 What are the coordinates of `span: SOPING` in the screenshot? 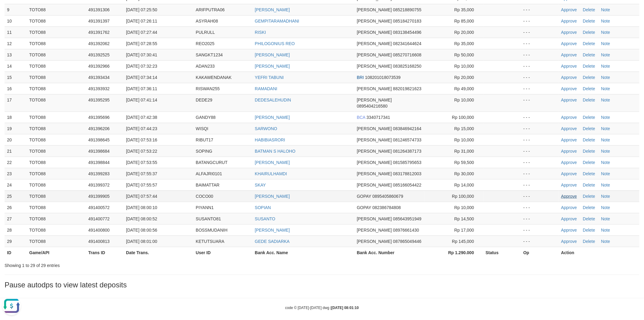 It's located at (204, 151).